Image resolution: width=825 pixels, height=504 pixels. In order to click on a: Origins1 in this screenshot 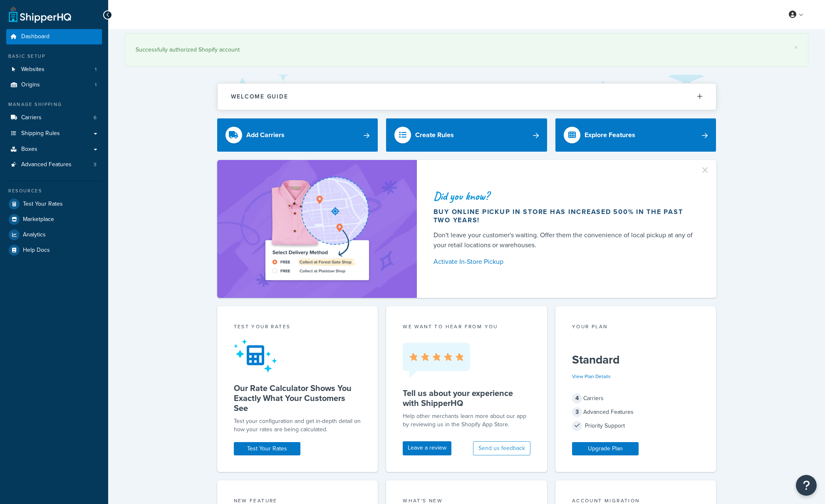, I will do `click(55, 85)`.